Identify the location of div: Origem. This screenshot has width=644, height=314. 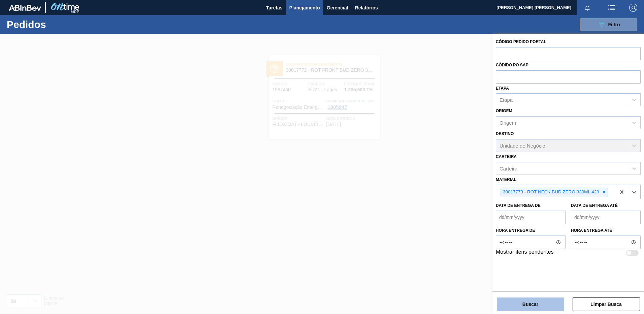
(507, 123).